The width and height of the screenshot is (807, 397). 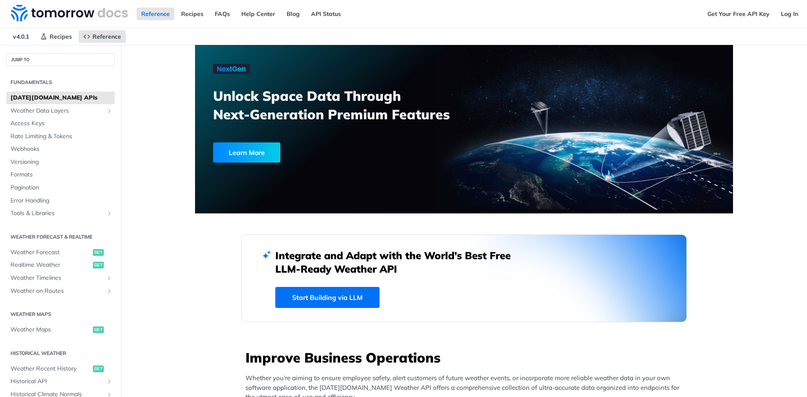 I want to click on a: Realtime Weatherget, so click(x=60, y=265).